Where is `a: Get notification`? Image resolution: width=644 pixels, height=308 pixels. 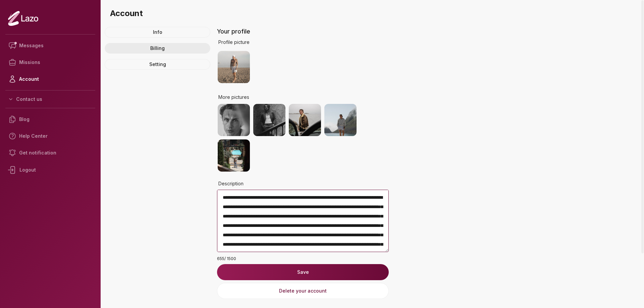
a: Get notification is located at coordinates (50, 153).